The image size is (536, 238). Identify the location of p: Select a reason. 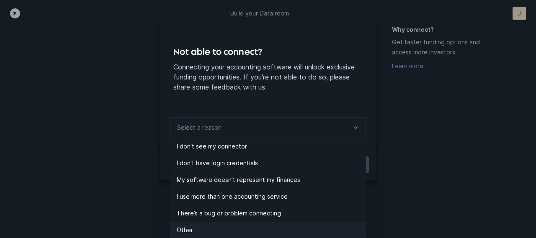
(199, 128).